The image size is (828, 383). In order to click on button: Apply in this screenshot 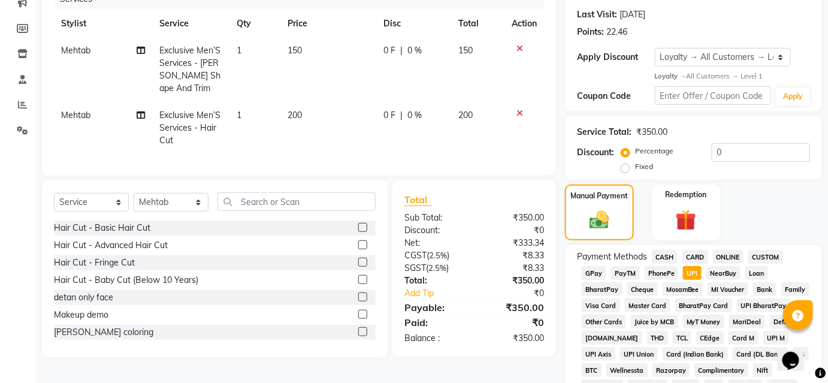, I will do `click(793, 96)`.